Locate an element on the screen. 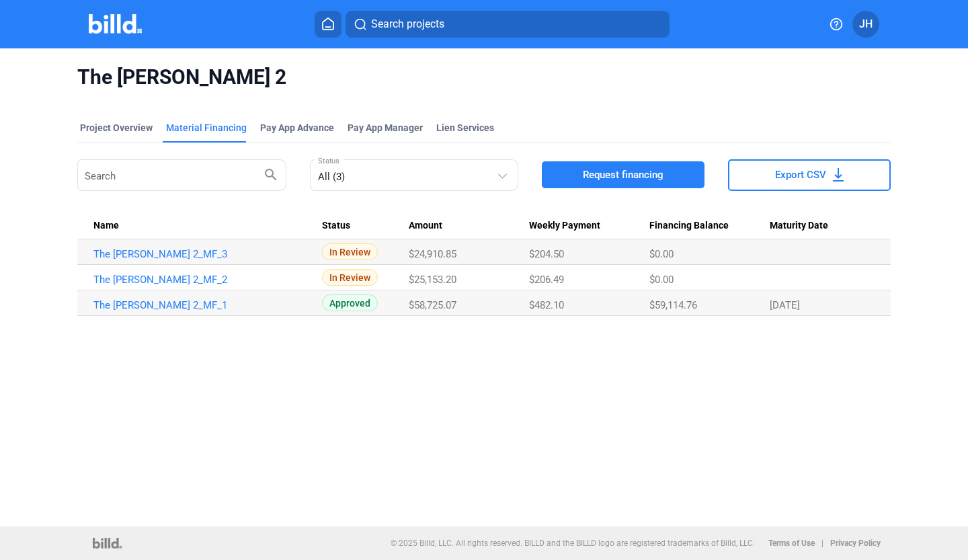  mat-select-trigger: All (3) is located at coordinates (331, 177).